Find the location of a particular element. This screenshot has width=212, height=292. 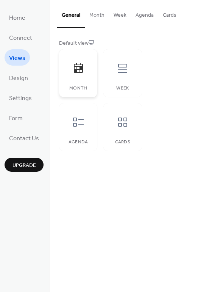

a: Contact Us is located at coordinates (24, 138).